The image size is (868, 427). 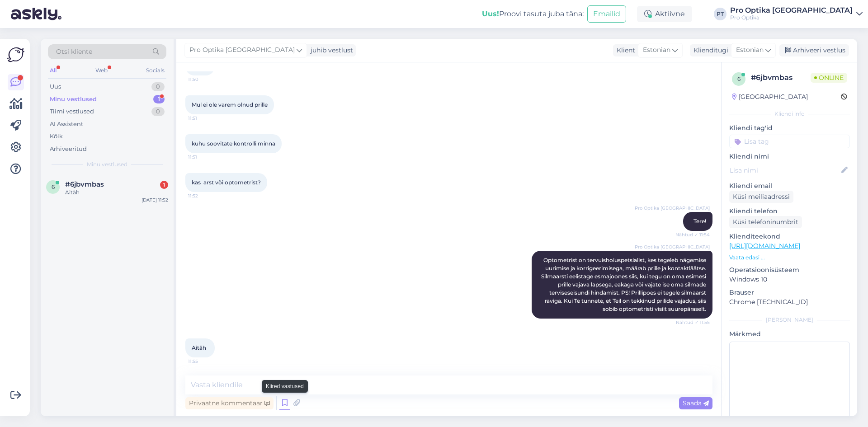 I want to click on div: Pro Optika, so click(x=791, y=18).